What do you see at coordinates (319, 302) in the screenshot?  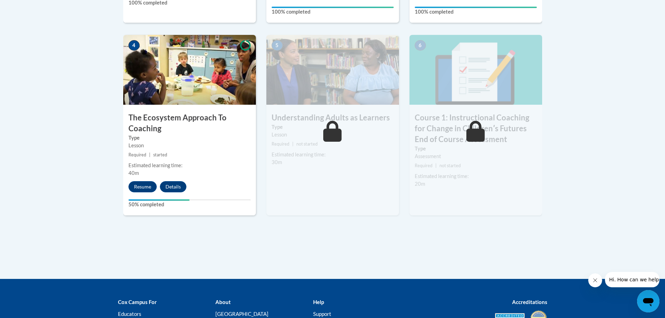 I see `b: Help` at bounding box center [319, 302].